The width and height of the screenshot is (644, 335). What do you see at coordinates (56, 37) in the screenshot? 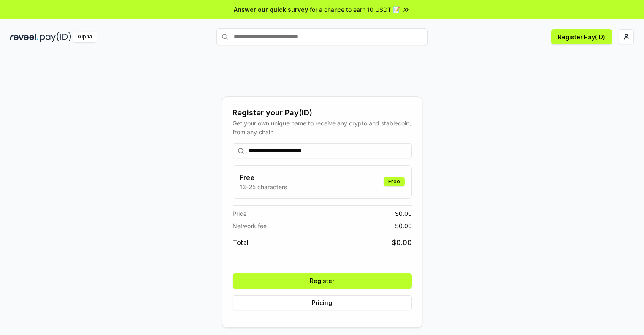
I see `img: pay_id` at bounding box center [56, 37].